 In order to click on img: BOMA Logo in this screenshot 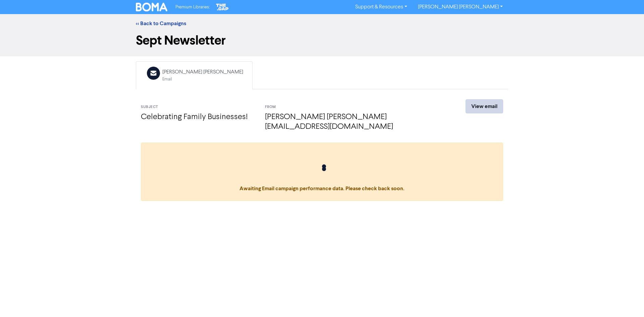, I will do `click(152, 7)`.